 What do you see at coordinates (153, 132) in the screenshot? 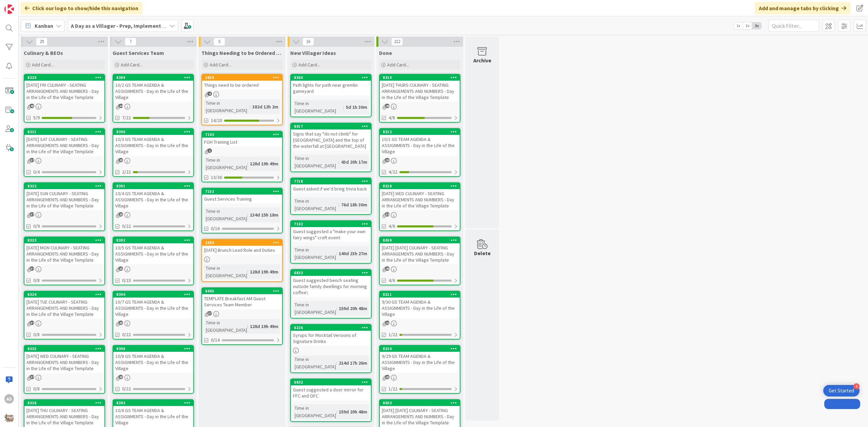
I see `div: 8390` at bounding box center [153, 132].